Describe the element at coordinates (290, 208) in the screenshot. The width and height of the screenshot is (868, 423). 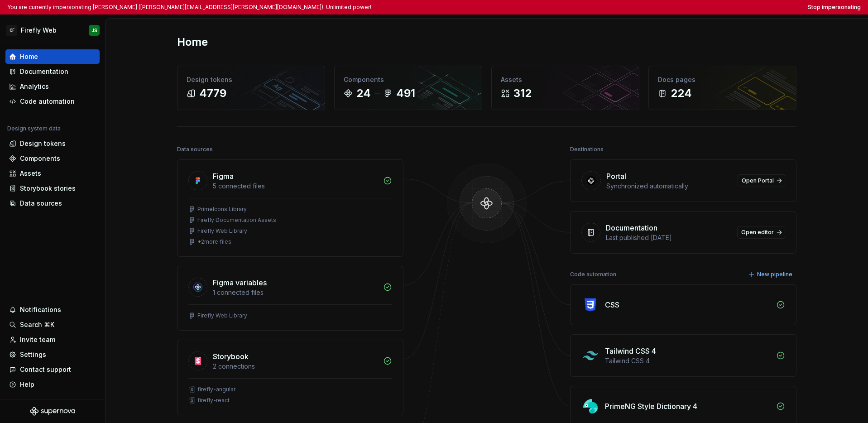
I see `a: Figma5 connected filesPrimeIcons LibraryFirefly Documentation AssetsFirefly Web Library+2more files` at that location.